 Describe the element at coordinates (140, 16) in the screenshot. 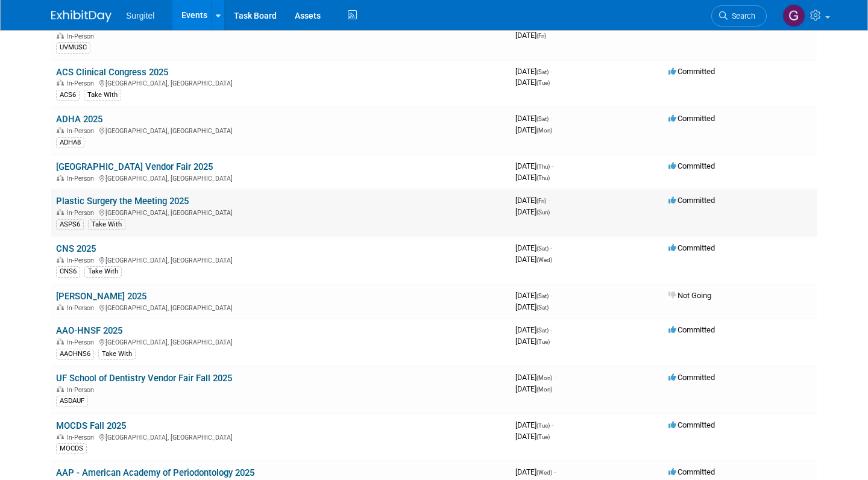

I see `span: Surgitel` at that location.